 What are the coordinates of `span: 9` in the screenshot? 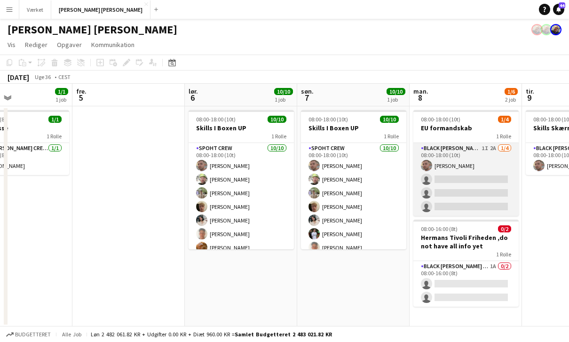 It's located at (529, 97).